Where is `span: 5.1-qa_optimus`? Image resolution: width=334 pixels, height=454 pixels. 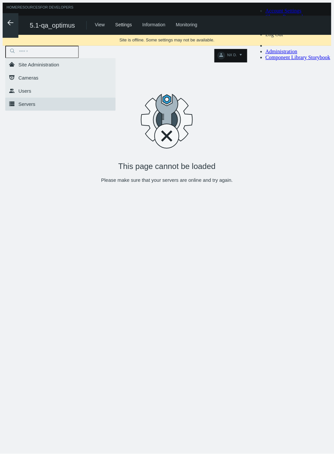 span: 5.1-qa_optimus is located at coordinates (53, 25).